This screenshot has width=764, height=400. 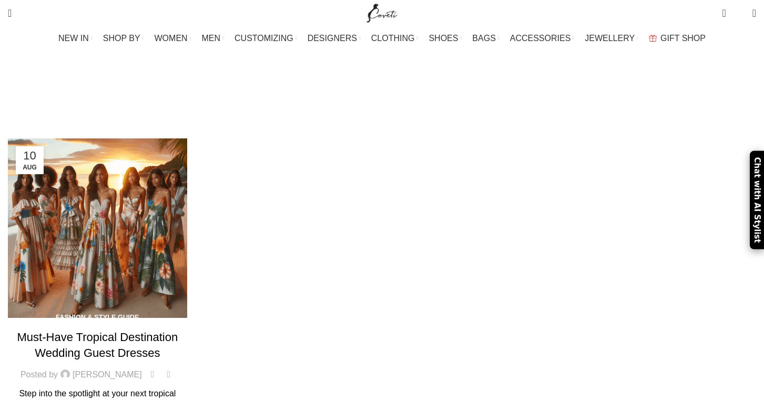 What do you see at coordinates (332, 38) in the screenshot?
I see `span: DESIGNERS` at bounding box center [332, 38].